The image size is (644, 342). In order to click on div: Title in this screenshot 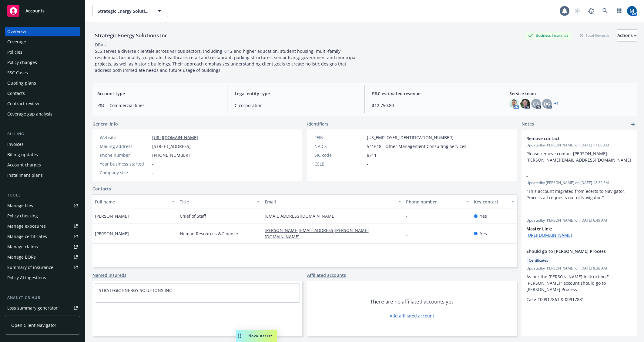, I will do `click(216, 202)`.